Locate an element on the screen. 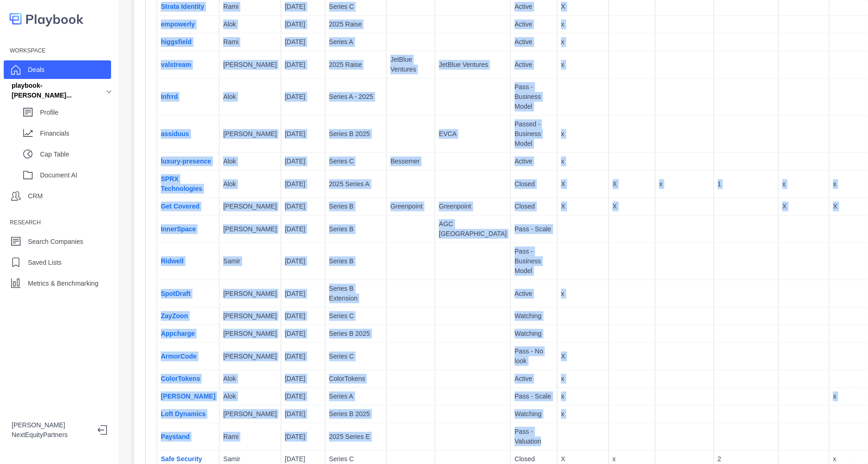 The image size is (868, 464). a: valstream is located at coordinates (176, 64).